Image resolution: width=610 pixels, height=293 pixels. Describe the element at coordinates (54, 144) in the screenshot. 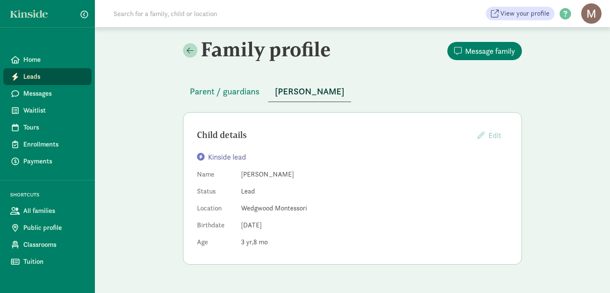

I see `span: Enrollments` at that location.